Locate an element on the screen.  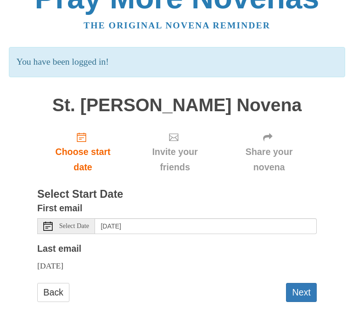
h3: Select Start Date is located at coordinates (177, 195).